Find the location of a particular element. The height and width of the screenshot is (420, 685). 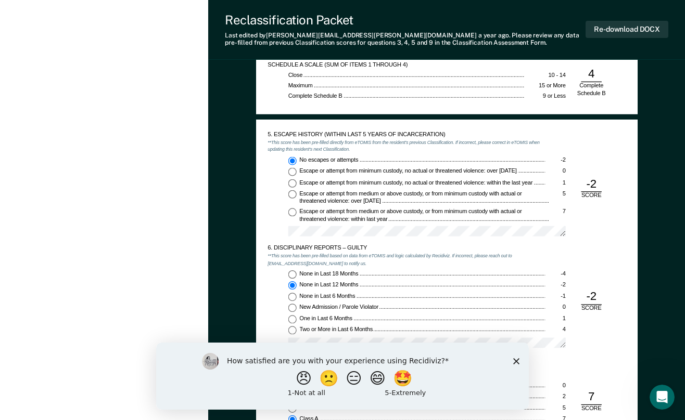

em: **This score has been pre-filled based on data from eTOMIS and logic calculated by Recidiviz. If ... is located at coordinates (389, 260).